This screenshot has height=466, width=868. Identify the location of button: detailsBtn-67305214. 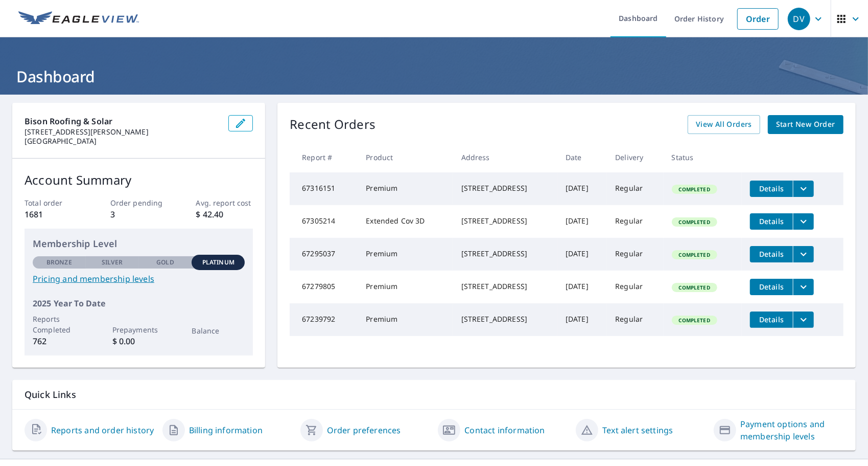
(771, 222).